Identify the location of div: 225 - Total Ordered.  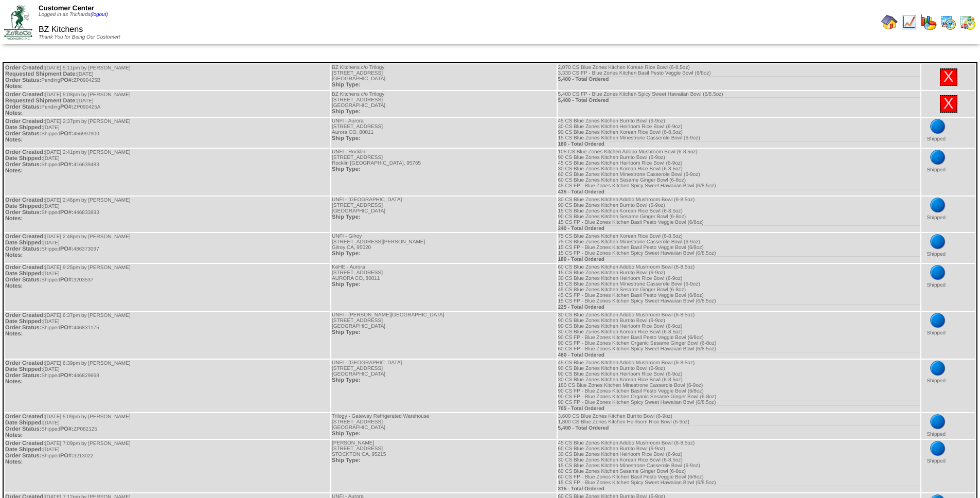
(739, 307).